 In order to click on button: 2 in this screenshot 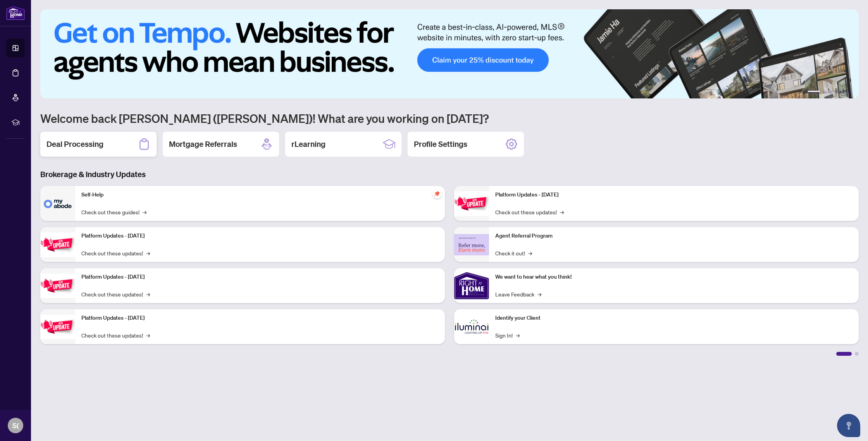, I will do `click(825, 92)`.